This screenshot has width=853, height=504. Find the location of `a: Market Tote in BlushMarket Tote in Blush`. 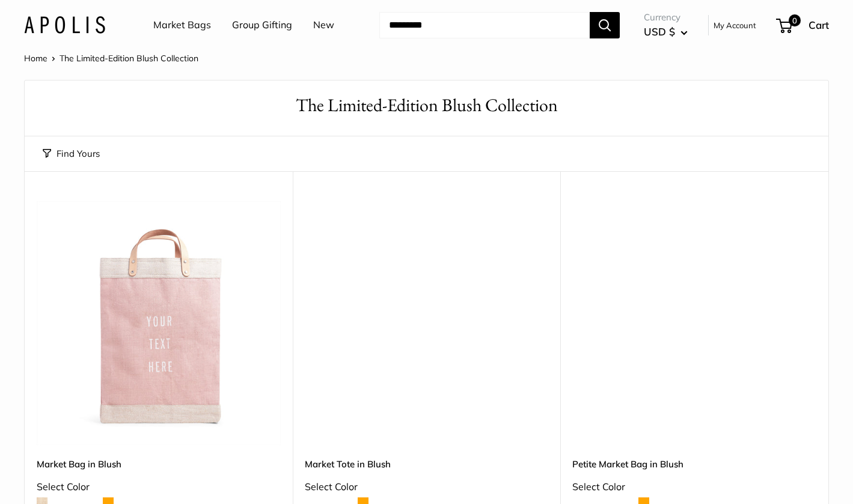

a: Market Tote in BlushMarket Tote in Blush is located at coordinates (427, 323).